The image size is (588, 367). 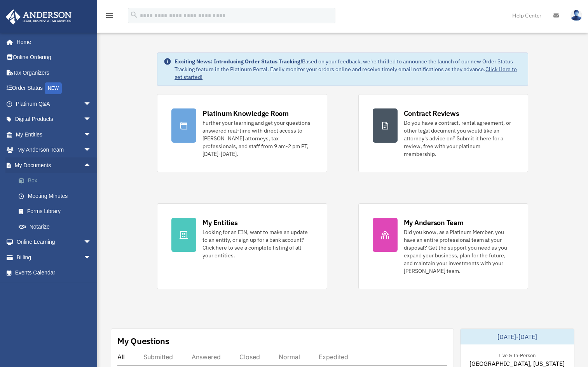 I want to click on a: Home, so click(x=52, y=42).